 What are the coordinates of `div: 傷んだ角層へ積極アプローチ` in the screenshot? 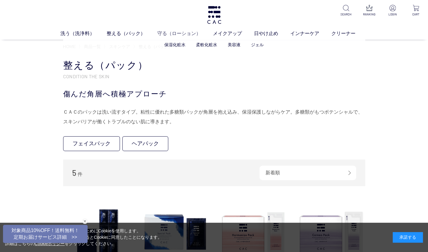 It's located at (214, 94).